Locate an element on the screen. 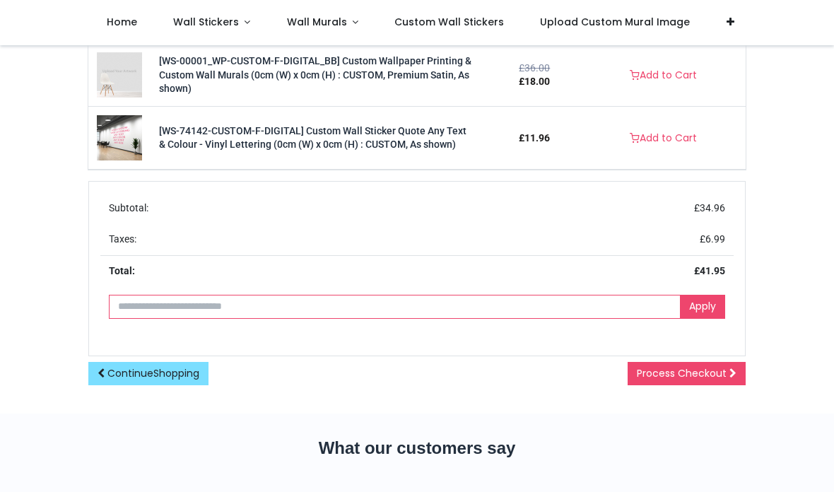  a: Process Checkout is located at coordinates (687, 374).